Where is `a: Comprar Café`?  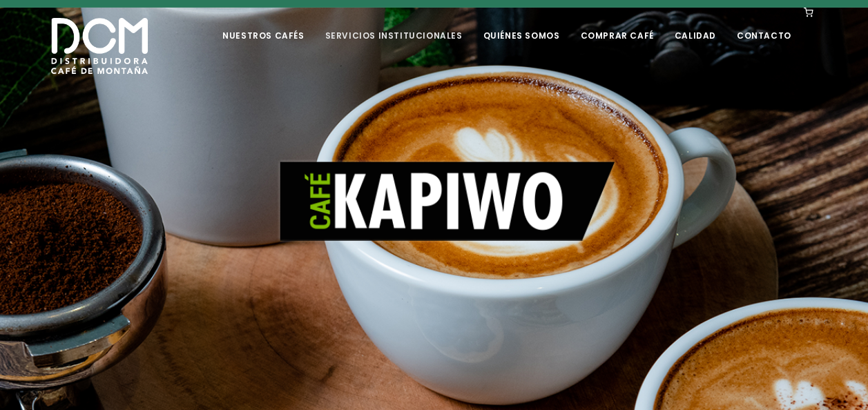 a: Comprar Café is located at coordinates (617, 25).